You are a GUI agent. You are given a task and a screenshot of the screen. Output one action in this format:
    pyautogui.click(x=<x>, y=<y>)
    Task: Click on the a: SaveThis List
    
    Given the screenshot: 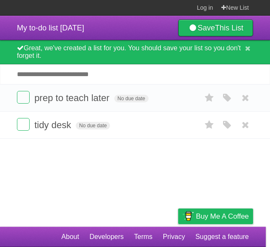 What is the action you would take?
    pyautogui.click(x=216, y=28)
    